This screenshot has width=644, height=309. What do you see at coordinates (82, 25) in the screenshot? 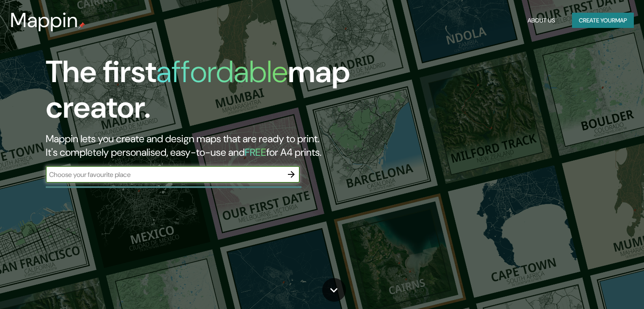
I see `img: mappin-pin` at bounding box center [82, 25].